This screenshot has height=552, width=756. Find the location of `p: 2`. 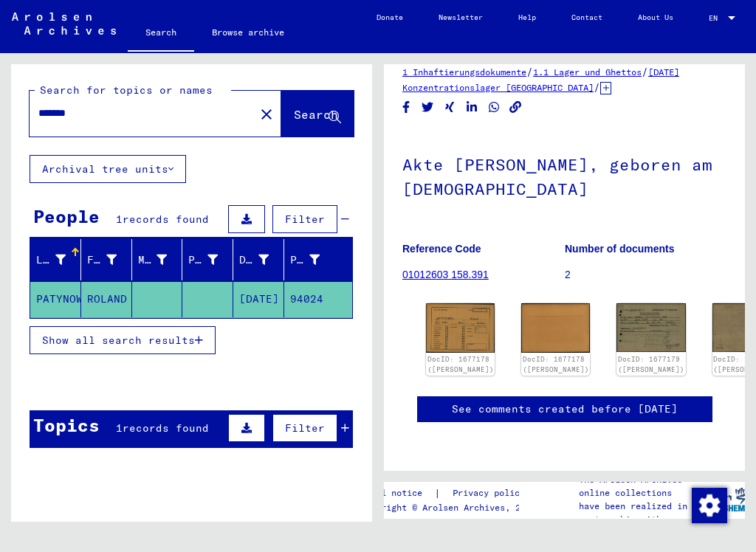

p: 2 is located at coordinates (645, 275).